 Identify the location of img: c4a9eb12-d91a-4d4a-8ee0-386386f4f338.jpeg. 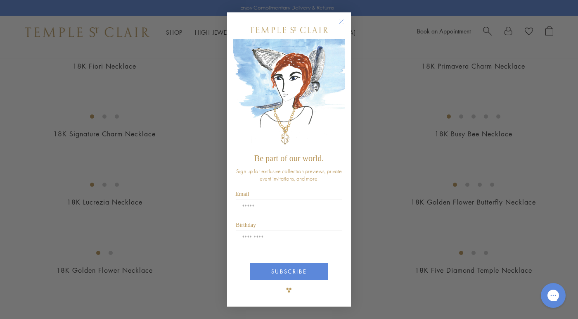
(289, 94).